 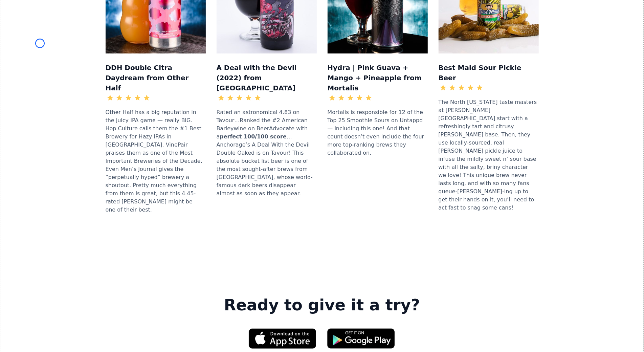 What do you see at coordinates (156, 161) in the screenshot?
I see `div: Other Half has a big reputation in the juicy IPA game — really BIG. Hop Culture calls them the #1...` at bounding box center [156, 161].